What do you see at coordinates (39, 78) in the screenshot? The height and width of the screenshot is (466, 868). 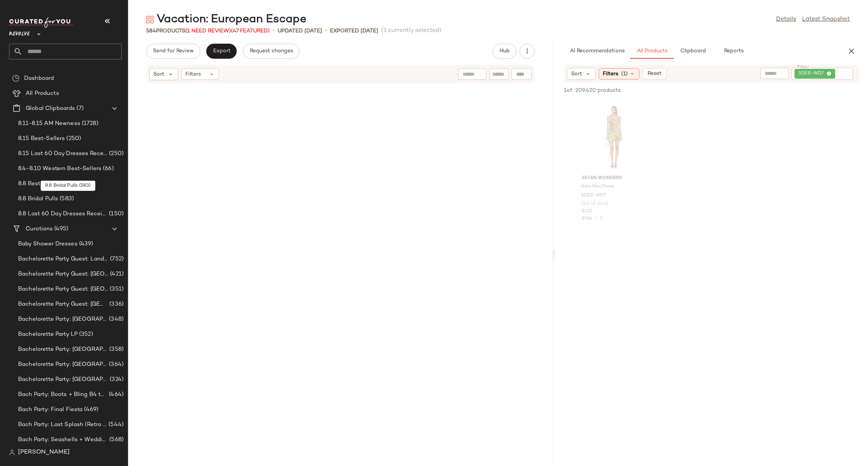 I see `span: Dashboard` at bounding box center [39, 78].